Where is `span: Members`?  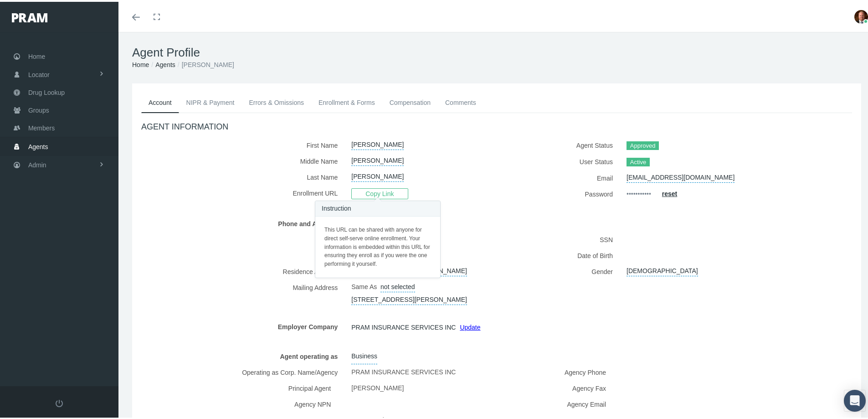
span: Members is located at coordinates (41, 127).